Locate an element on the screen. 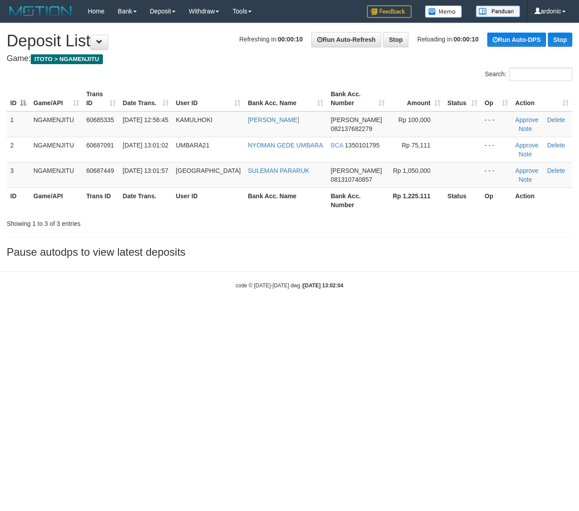  th: Op: activate to sort column ascending is located at coordinates (496, 98).